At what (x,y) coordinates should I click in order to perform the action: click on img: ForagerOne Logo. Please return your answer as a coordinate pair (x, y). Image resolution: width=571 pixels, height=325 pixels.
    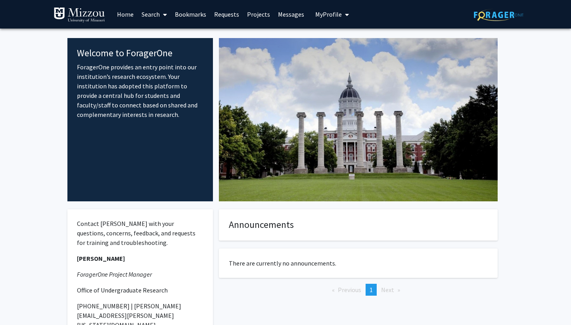
    Looking at the image, I should click on (498, 15).